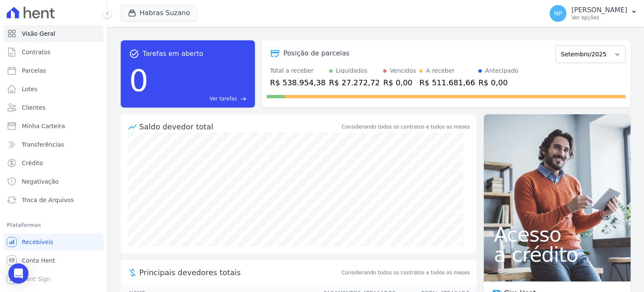 This screenshot has width=644, height=292. I want to click on a: Visão Geral, so click(53, 34).